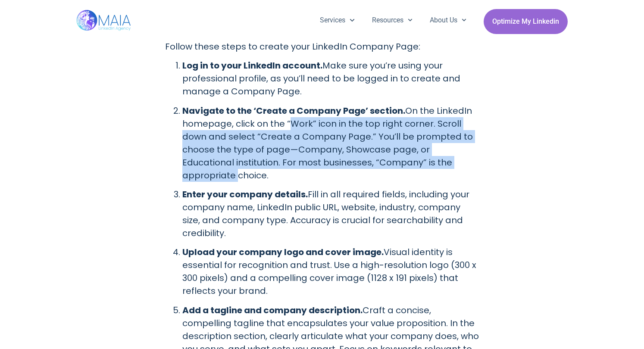 Image resolution: width=644 pixels, height=349 pixels. What do you see at coordinates (330, 214) in the screenshot?
I see `p: Fill in all required fields, including your company name, LinkedIn public URL, website, industry,...` at bounding box center [330, 214].